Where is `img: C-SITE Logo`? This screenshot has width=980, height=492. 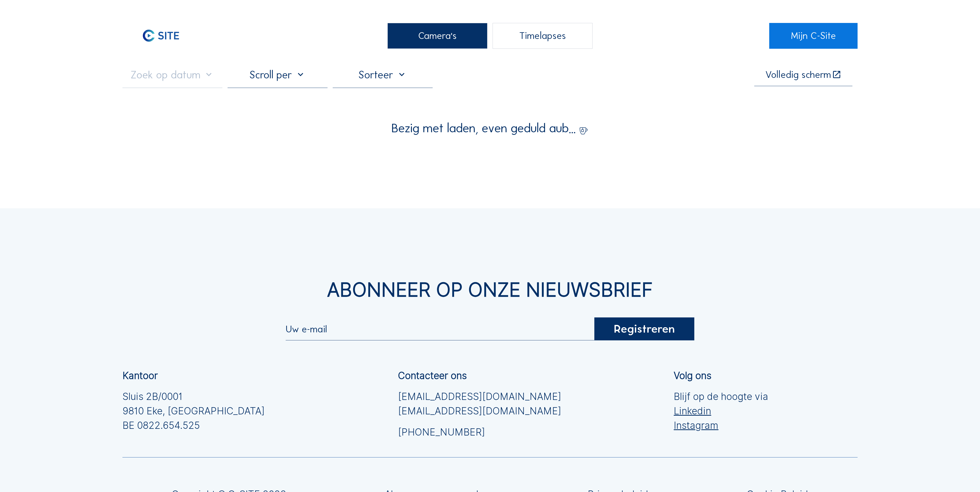
img: C-SITE Logo is located at coordinates (161, 35).